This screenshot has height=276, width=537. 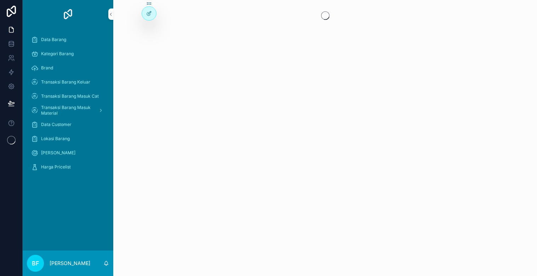 I want to click on span: Data Customer, so click(x=56, y=125).